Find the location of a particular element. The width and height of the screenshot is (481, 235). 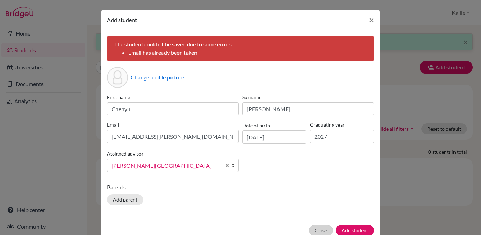

p: Parents is located at coordinates (240, 187).